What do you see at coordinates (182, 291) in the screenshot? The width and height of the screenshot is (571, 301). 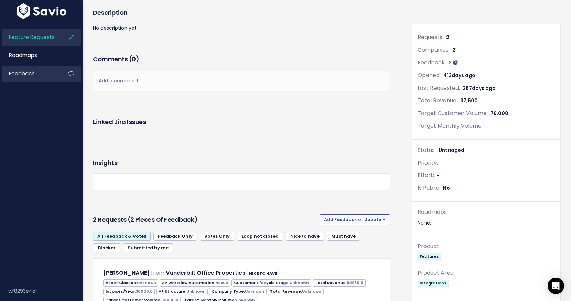 I see `span: AP Structure:` at bounding box center [182, 291].